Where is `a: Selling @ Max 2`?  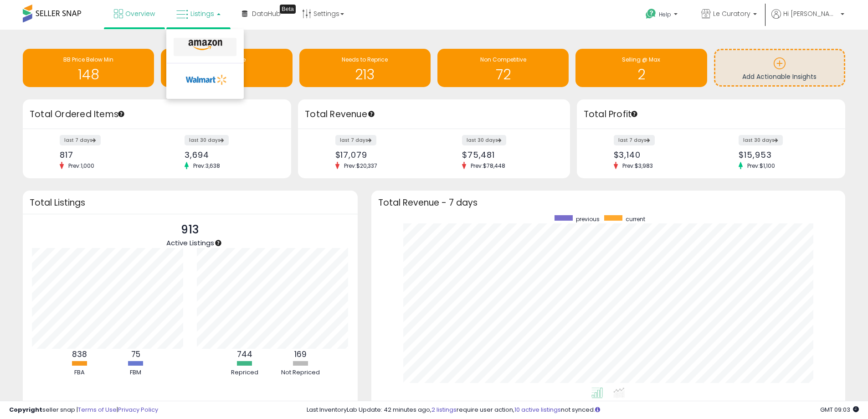
a: Selling @ Max 2 is located at coordinates (641, 68).